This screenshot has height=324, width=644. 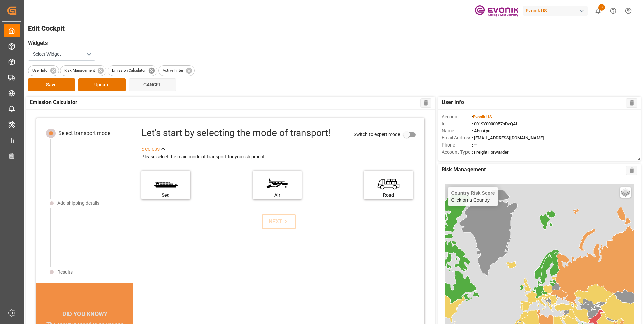 What do you see at coordinates (598, 11) in the screenshot?
I see `button: show 3 new notifications` at bounding box center [598, 11].